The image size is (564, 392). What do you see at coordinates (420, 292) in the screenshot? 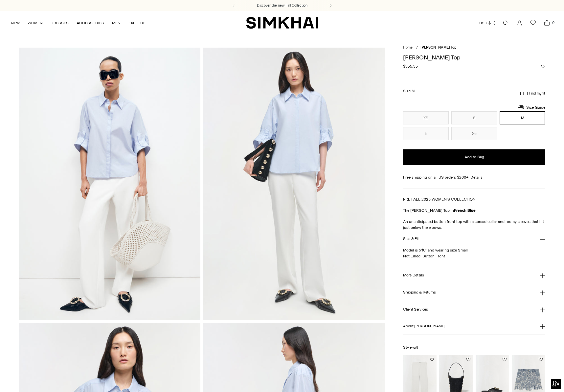
I see `h3: Shipping & Returns` at bounding box center [420, 292].